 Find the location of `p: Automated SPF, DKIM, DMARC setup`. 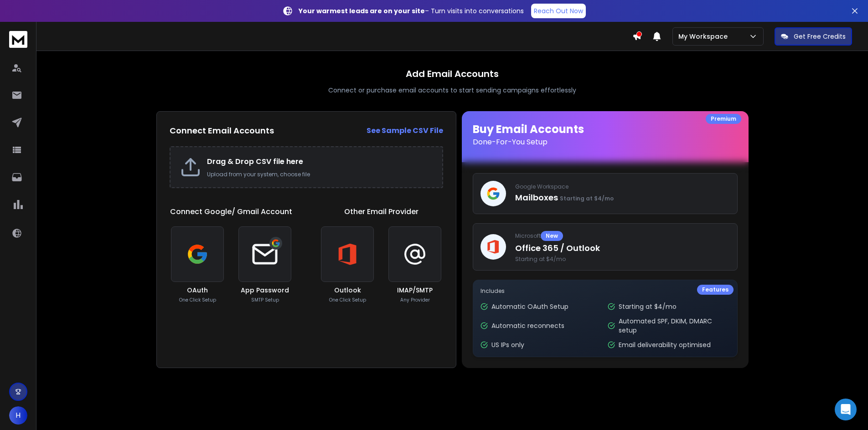

p: Automated SPF, DKIM, DMARC setup is located at coordinates (673, 325).